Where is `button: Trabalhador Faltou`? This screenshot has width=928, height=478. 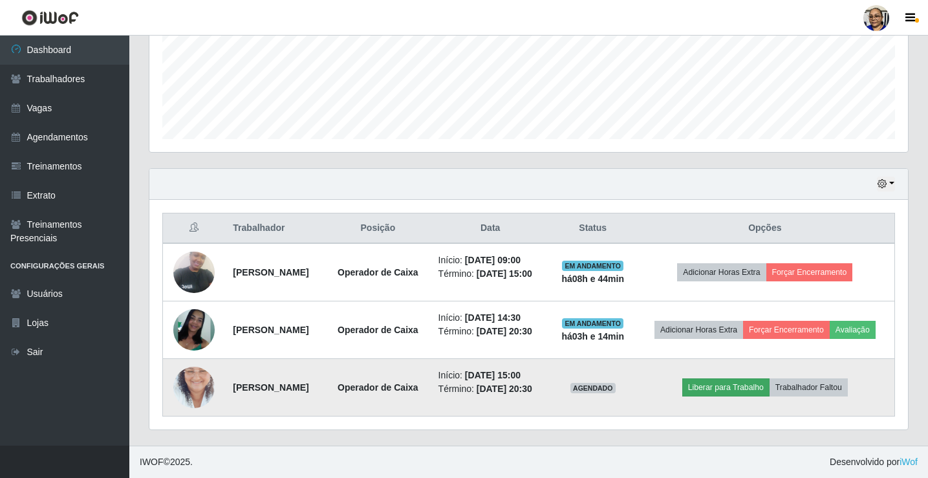
button: Trabalhador Faltou is located at coordinates (808, 387).